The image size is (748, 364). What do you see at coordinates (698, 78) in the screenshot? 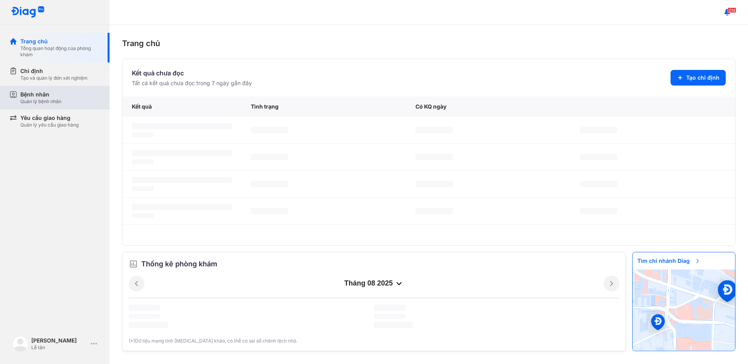
I see `button: Tạo chỉ định` at bounding box center [698, 78].